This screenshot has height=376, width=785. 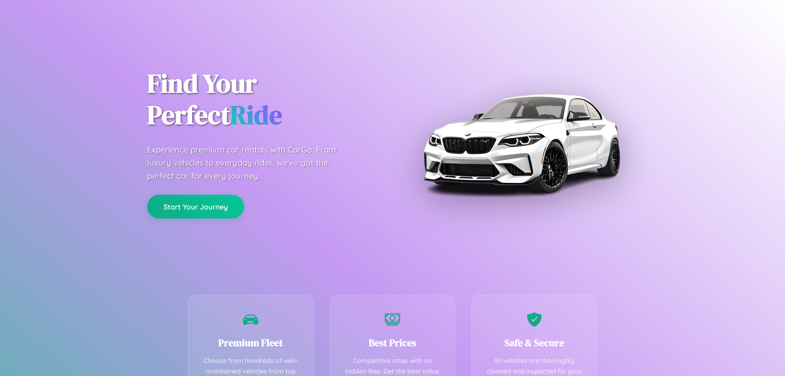 I want to click on img: Premium BMW car rental vehicle, so click(x=522, y=143).